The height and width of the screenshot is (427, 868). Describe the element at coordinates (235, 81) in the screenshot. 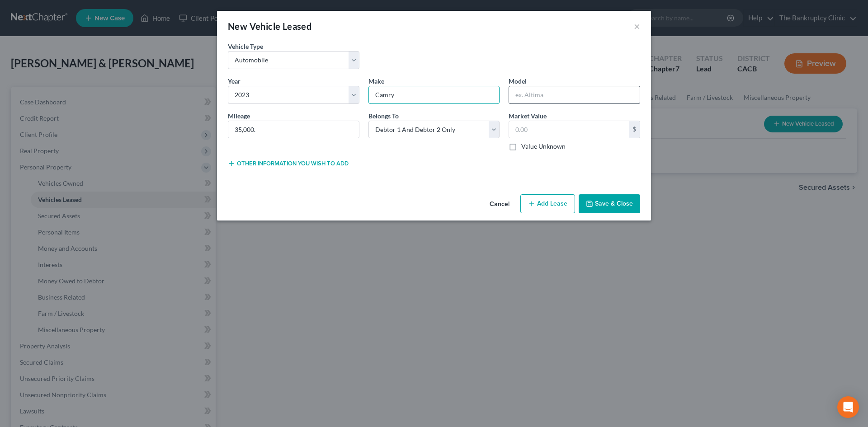

I see `span: Year` at that location.